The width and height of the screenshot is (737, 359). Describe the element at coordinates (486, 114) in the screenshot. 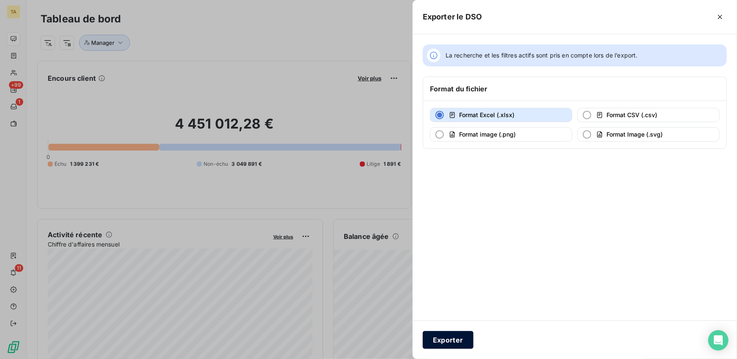

I see `span: Format Excel (.xlsx)` at that location.